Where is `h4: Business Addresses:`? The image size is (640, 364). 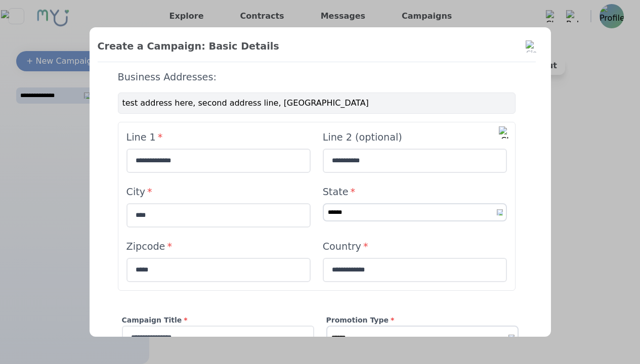
h4: Business Addresses: is located at coordinates (317, 77).